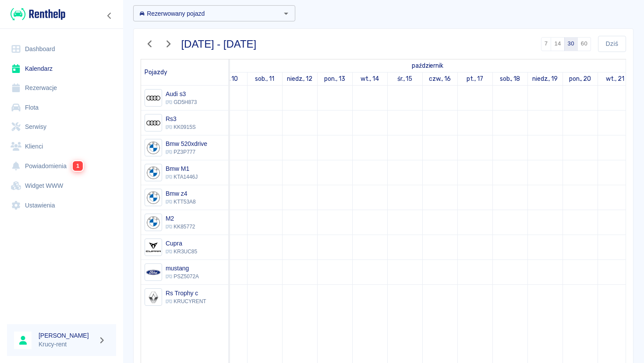  What do you see at coordinates (334, 79) in the screenshot?
I see `a: 13 października 2025` at bounding box center [334, 79].